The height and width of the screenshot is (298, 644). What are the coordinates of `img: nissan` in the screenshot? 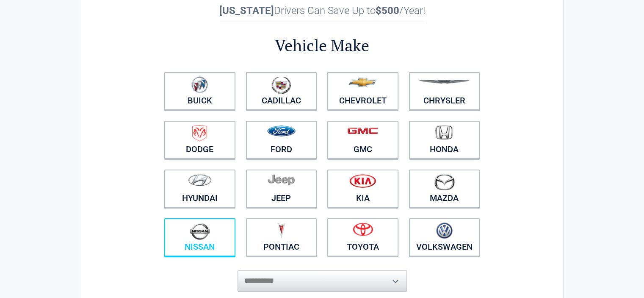 It's located at (200, 231).